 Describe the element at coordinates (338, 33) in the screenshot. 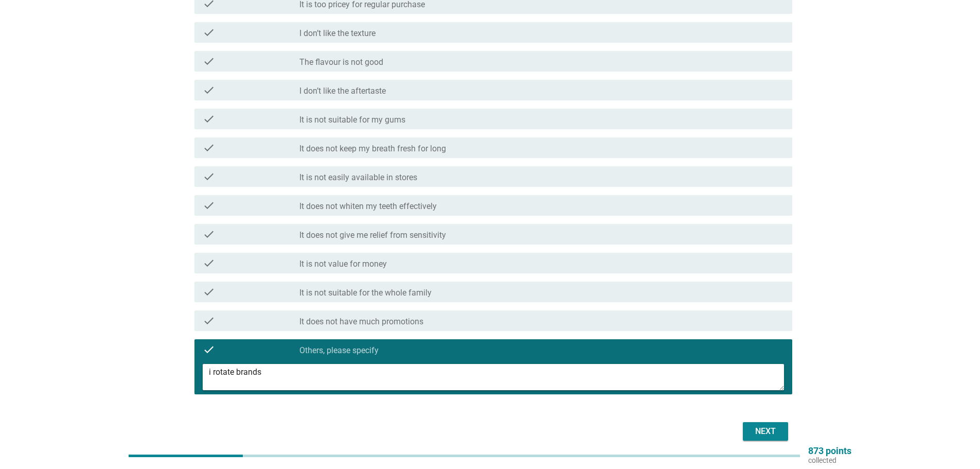

I see `label: I don’t like the texture` at that location.